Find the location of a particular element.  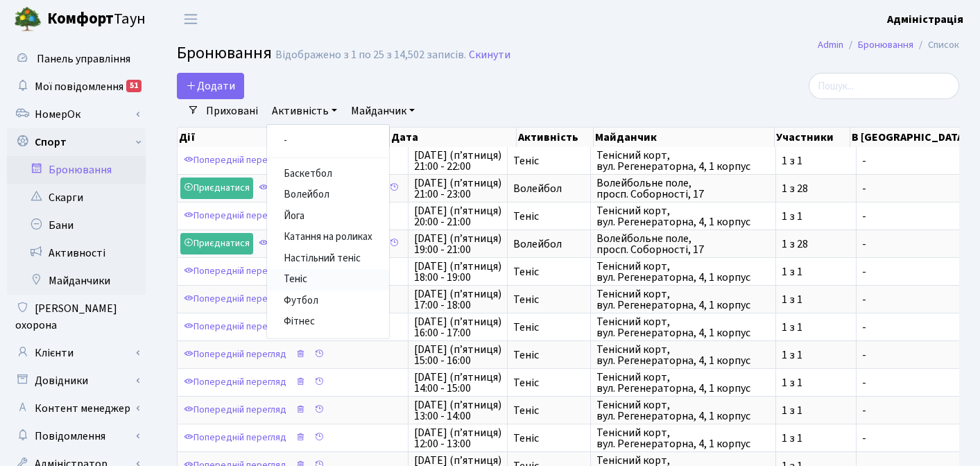

a: Фітнес is located at coordinates (328, 322).